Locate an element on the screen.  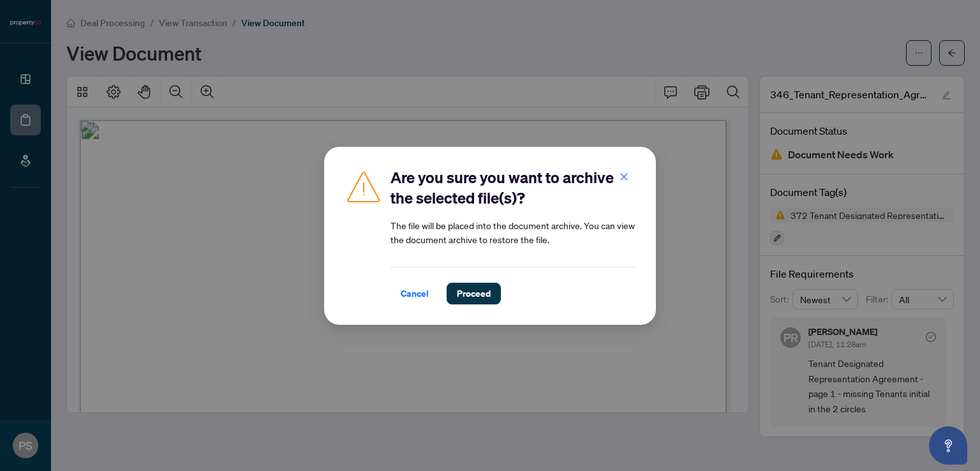
span: Proceed is located at coordinates (474, 293).